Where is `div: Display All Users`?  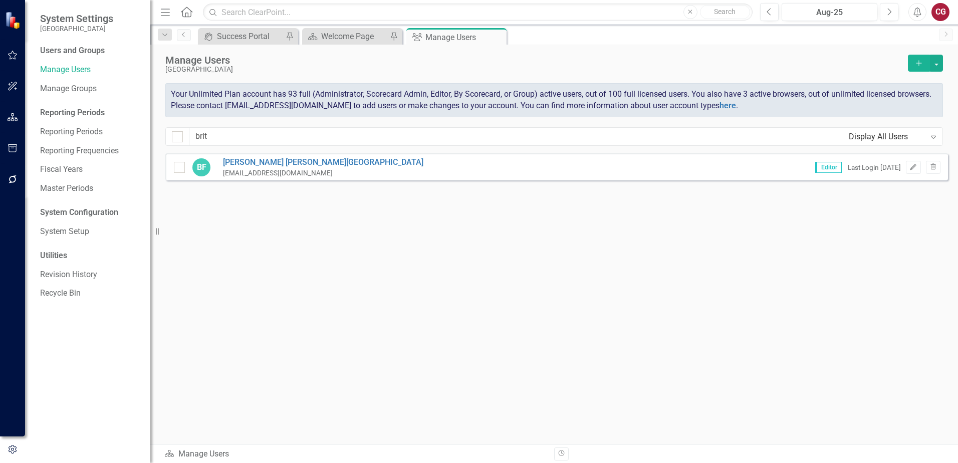
div: Display All Users is located at coordinates (887, 136).